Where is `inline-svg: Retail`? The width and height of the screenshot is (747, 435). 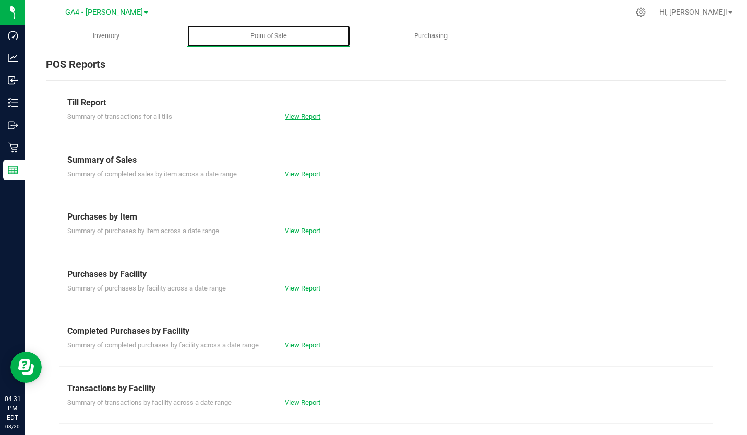 inline-svg: Retail is located at coordinates (13, 148).